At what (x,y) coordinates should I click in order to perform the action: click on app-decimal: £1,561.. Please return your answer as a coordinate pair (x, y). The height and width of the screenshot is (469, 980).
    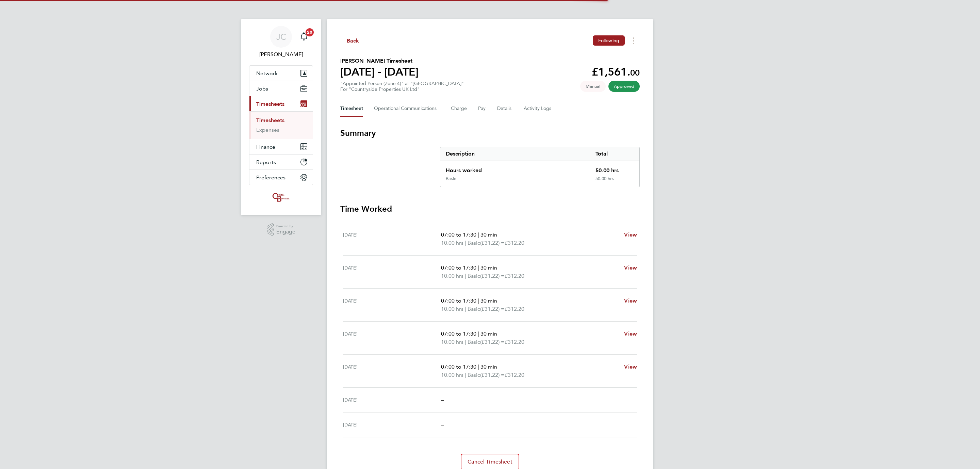
    Looking at the image, I should click on (615, 72).